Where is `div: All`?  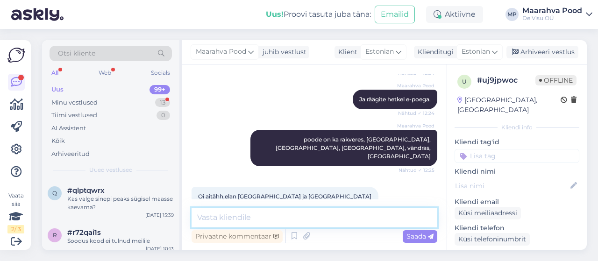 div: All is located at coordinates (55, 73).